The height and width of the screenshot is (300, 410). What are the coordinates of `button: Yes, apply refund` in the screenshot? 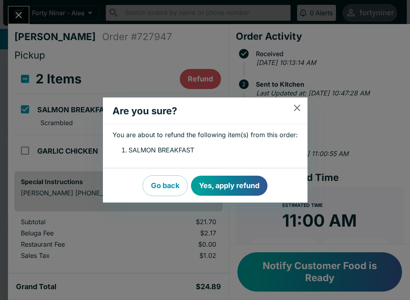 It's located at (229, 185).